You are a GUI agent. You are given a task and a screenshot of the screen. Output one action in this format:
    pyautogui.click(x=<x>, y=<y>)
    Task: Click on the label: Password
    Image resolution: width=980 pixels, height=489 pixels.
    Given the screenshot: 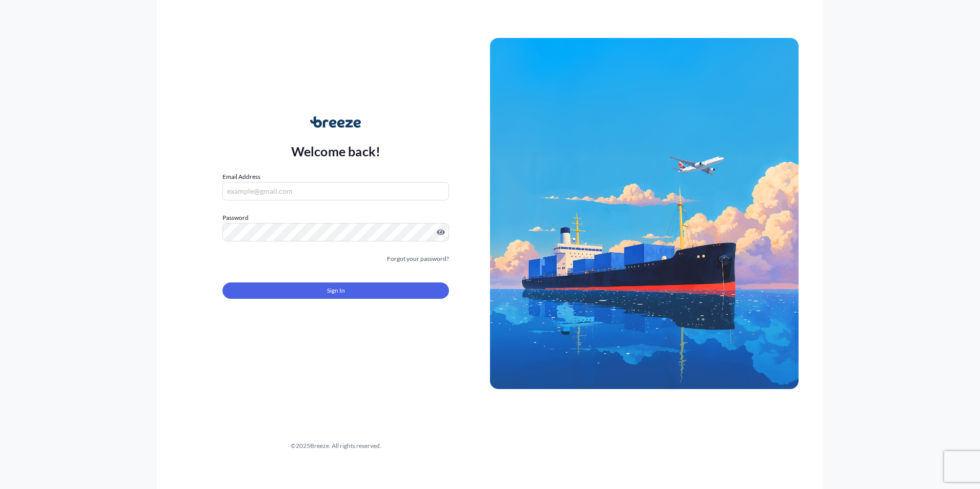 What is the action you would take?
    pyautogui.click(x=335, y=218)
    